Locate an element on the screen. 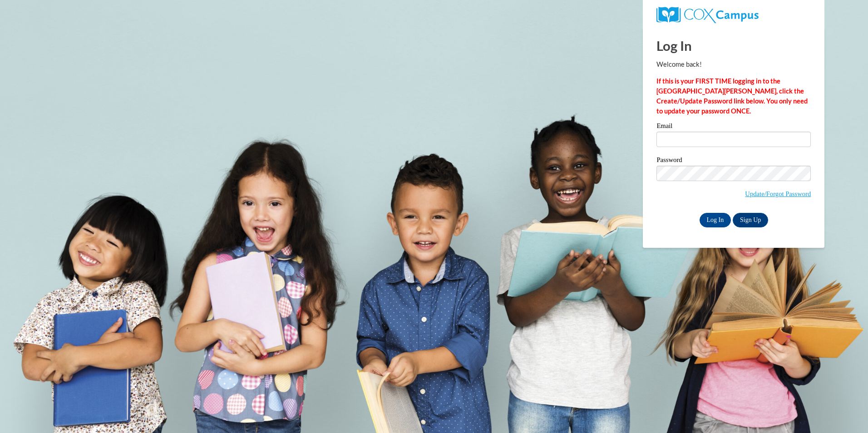  a: COX Campus is located at coordinates (734, 15).